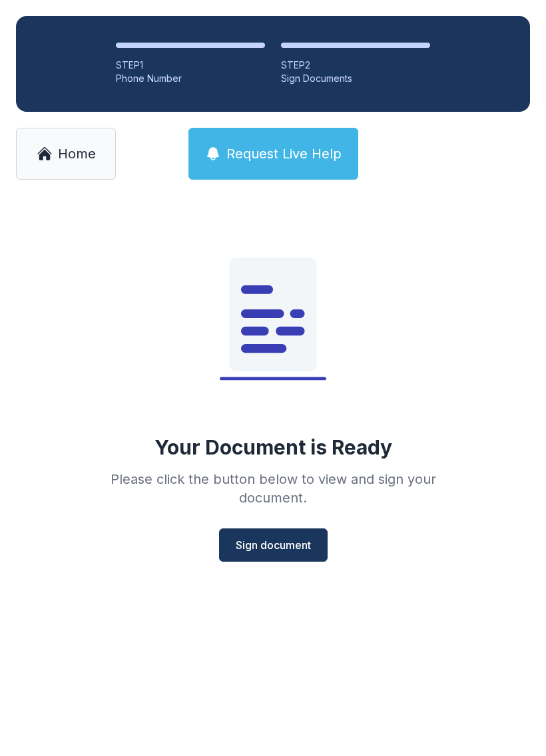  What do you see at coordinates (191, 79) in the screenshot?
I see `div: Phone Number` at bounding box center [191, 79].